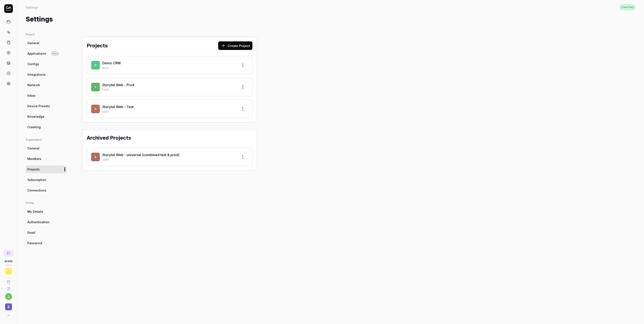  What do you see at coordinates (37, 53) in the screenshot?
I see `span: Applications` at bounding box center [37, 53].